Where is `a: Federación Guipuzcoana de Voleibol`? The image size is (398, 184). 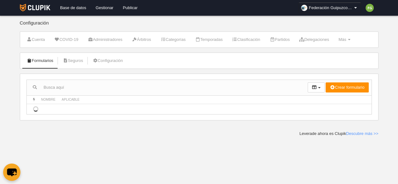
a: Federación Guipuzcoana de Voleibol is located at coordinates (329, 8).